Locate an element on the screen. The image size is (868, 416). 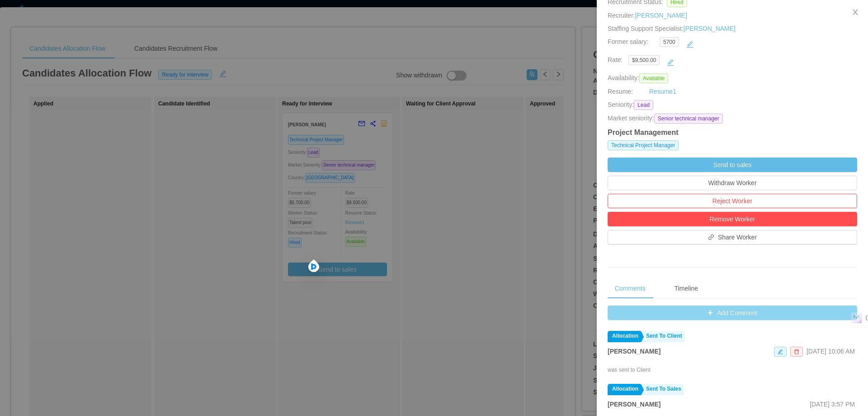
button: Withdraw Worker is located at coordinates (733, 183).